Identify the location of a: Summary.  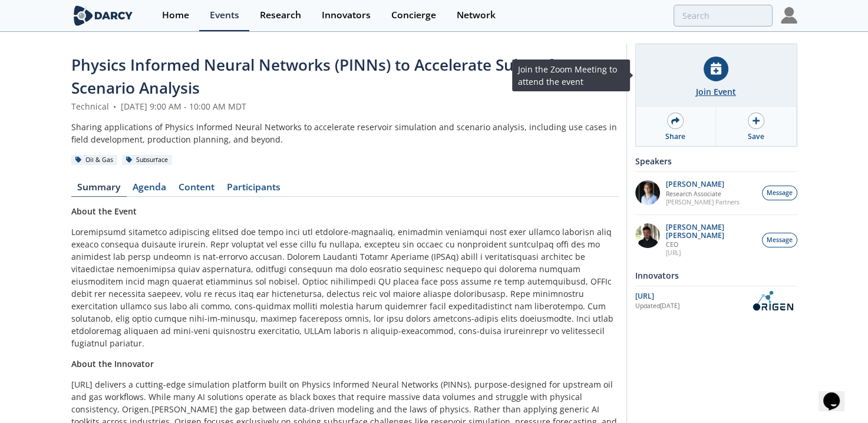
(99, 190).